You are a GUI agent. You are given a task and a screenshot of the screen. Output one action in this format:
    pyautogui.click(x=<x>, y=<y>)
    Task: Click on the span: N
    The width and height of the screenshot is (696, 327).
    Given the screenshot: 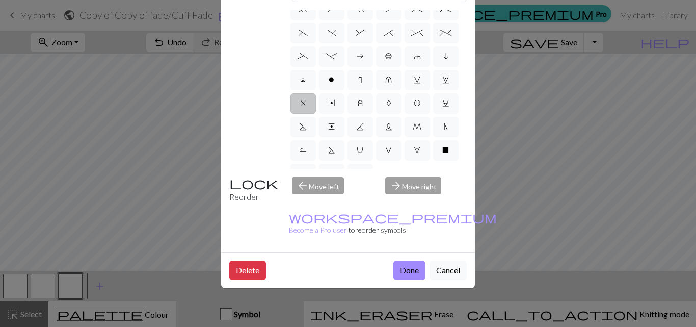 What is the action you would take?
    pyautogui.click(x=446, y=126)
    